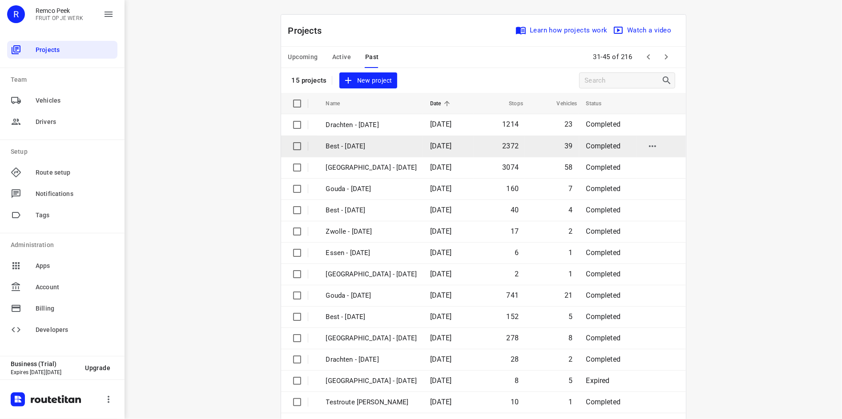  What do you see at coordinates (59, 18) in the screenshot?
I see `p: FRUIT OP JE WERK` at bounding box center [59, 18].